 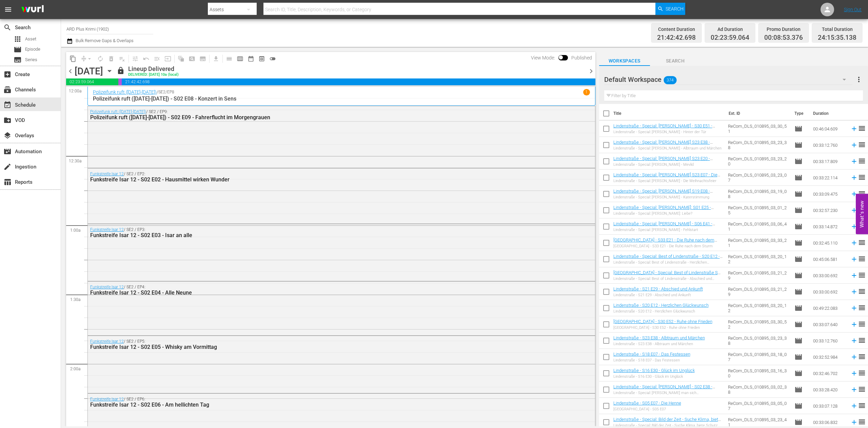 What do you see at coordinates (163, 92) in the screenshot?
I see `p: SE2 /` at bounding box center [163, 92].